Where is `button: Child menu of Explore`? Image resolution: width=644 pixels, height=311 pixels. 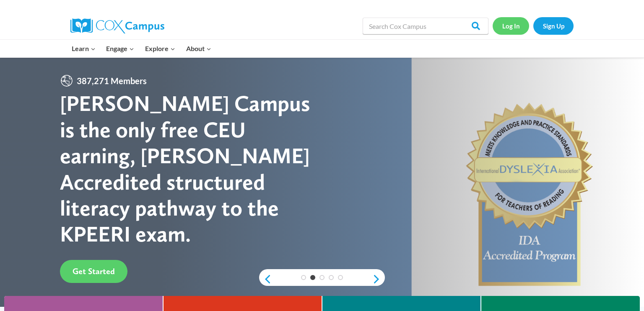
button: Child menu of Explore is located at coordinates (160, 49).